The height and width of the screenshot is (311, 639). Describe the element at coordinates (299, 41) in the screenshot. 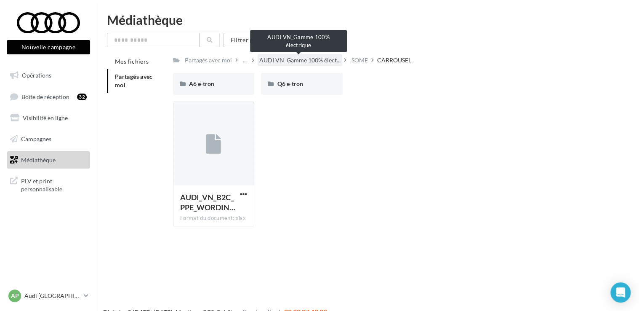

I see `div: AUDI VN_Gamme 100% électrique` at that location.